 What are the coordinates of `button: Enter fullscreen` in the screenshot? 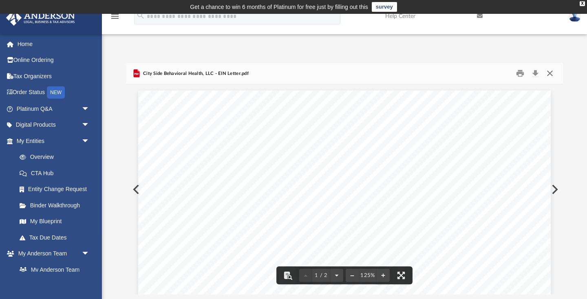 It's located at (401, 275).